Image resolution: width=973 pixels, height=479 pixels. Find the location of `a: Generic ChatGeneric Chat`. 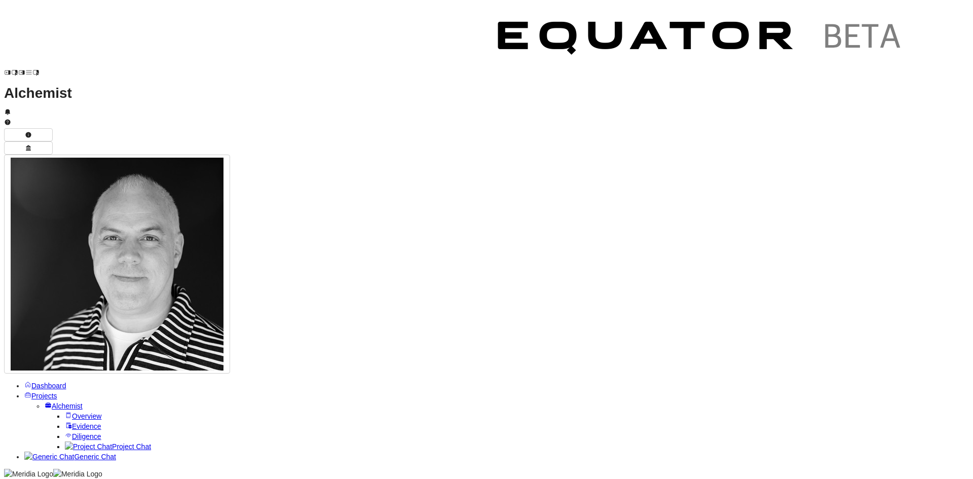

a: Generic ChatGeneric Chat is located at coordinates (70, 457).